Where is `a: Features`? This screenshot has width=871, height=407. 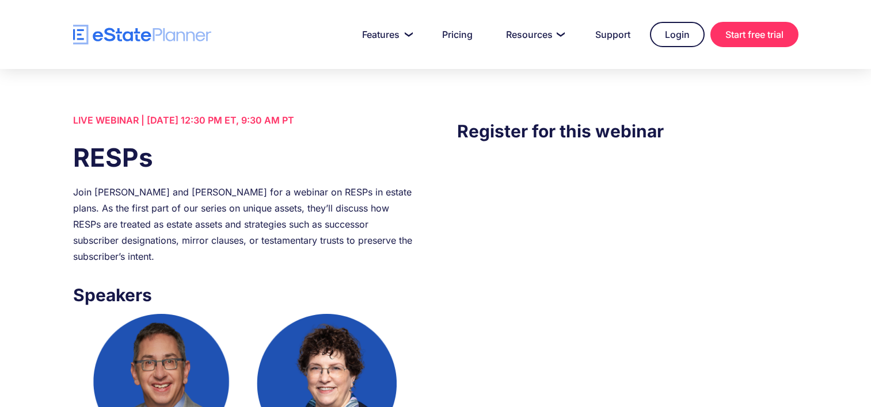
a: Features is located at coordinates (385, 35).